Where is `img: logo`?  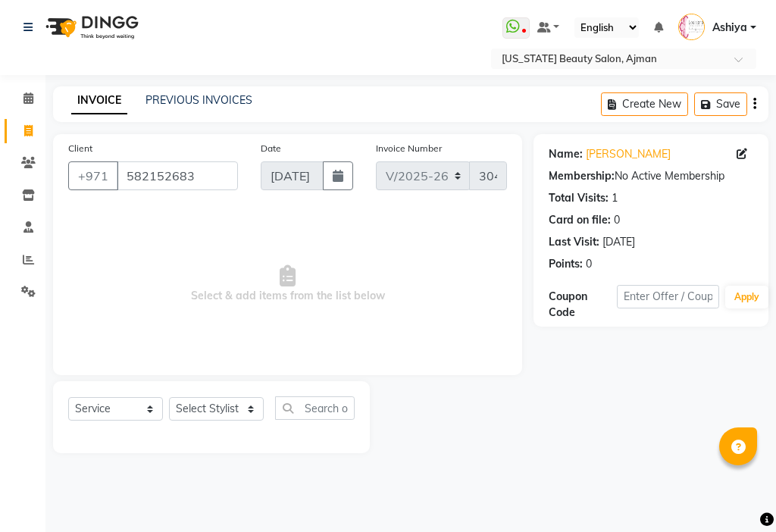 img: logo is located at coordinates (90, 27).